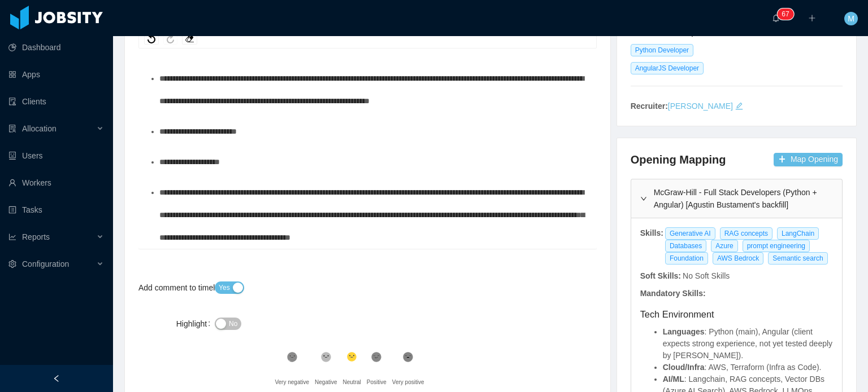 Image resolution: width=868 pixels, height=392 pixels. Describe the element at coordinates (684, 332) in the screenshot. I see `strong: Languages` at that location.